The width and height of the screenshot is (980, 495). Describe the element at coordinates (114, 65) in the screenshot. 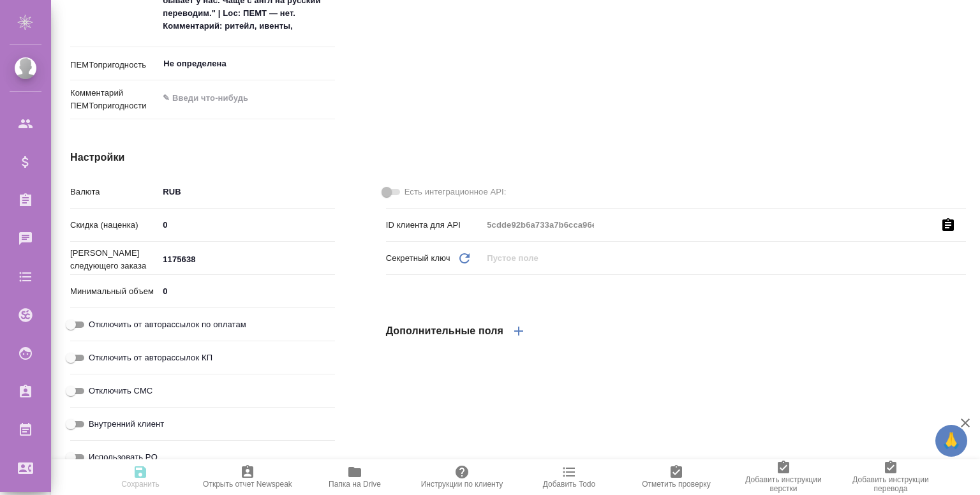

I see `p: ПЕМТопригодность` at that location.